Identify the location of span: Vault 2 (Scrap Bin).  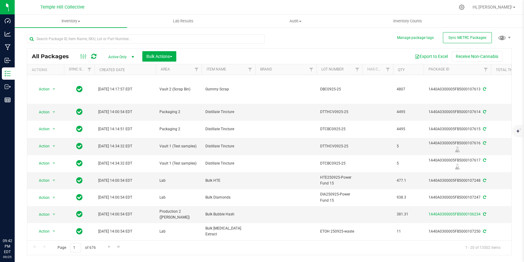
(179, 89).